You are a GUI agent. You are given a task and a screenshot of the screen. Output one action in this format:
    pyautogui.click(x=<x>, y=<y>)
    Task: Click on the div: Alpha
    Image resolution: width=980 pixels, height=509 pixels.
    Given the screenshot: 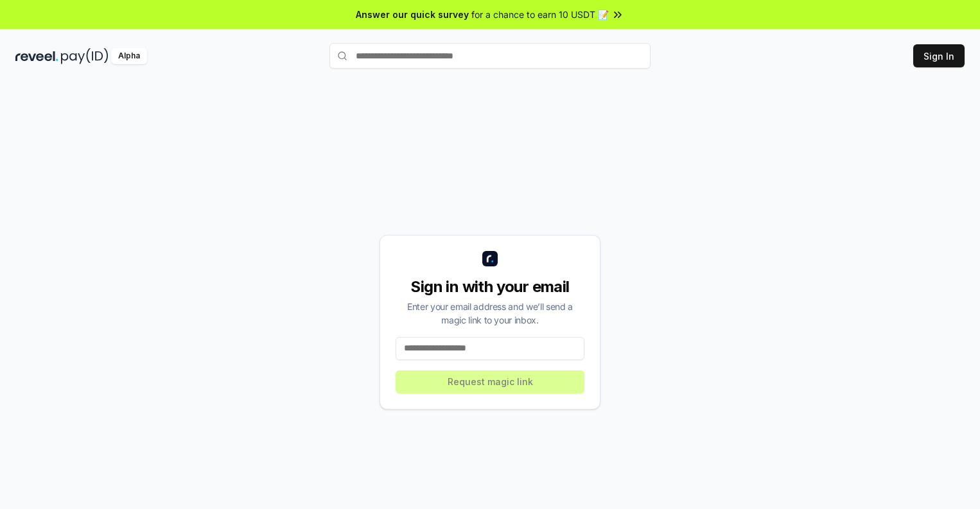 What is the action you would take?
    pyautogui.click(x=129, y=56)
    